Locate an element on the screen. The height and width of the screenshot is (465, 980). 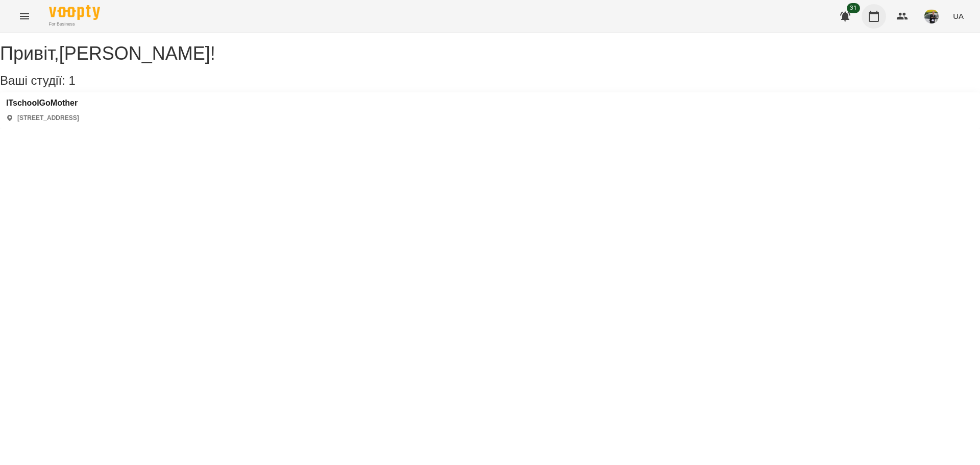
span: 1 is located at coordinates (72, 80).